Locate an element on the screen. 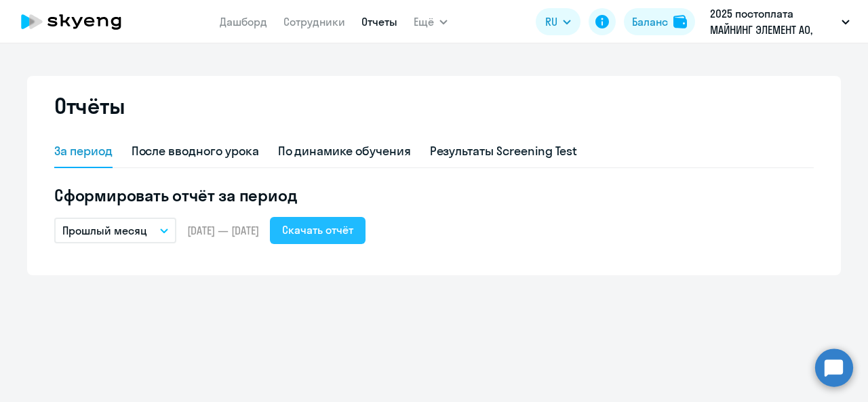 This screenshot has width=868, height=402. div: После вводного урока is located at coordinates (195, 151).